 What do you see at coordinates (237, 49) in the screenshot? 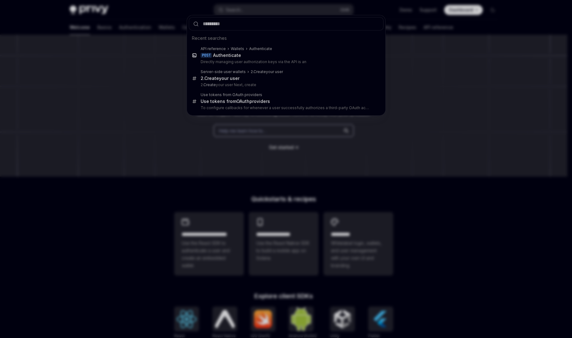
I see `div: Wallets` at bounding box center [237, 49].